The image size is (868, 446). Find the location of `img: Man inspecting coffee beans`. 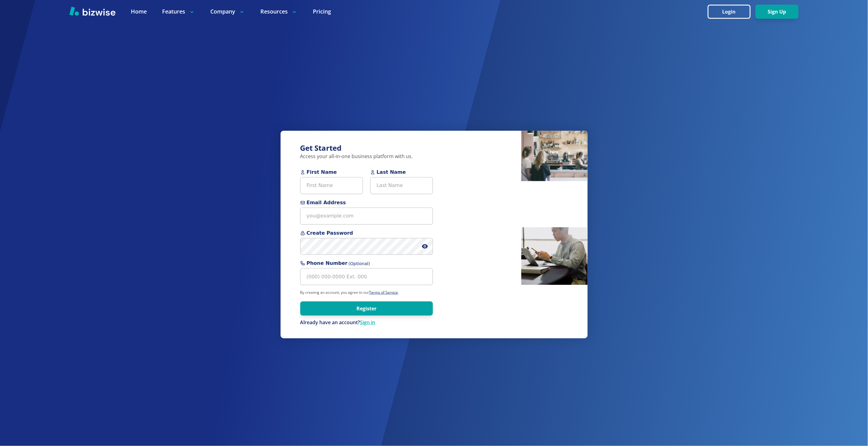

img: Man inspecting coffee beans is located at coordinates (486, 233).